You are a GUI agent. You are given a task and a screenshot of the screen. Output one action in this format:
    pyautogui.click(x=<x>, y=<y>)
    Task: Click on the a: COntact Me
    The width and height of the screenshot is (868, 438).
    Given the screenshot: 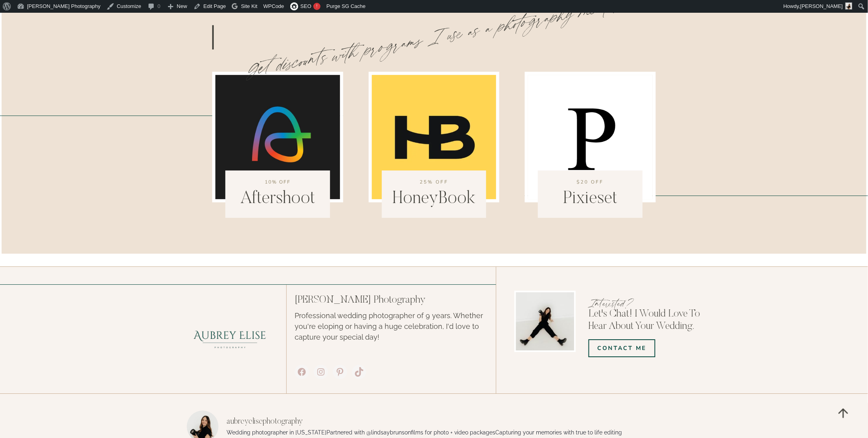 What is the action you would take?
    pyautogui.click(x=622, y=348)
    